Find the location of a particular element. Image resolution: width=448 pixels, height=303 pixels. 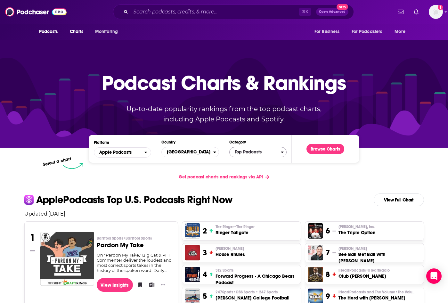

span: The Ringer is located at coordinates (235, 227).